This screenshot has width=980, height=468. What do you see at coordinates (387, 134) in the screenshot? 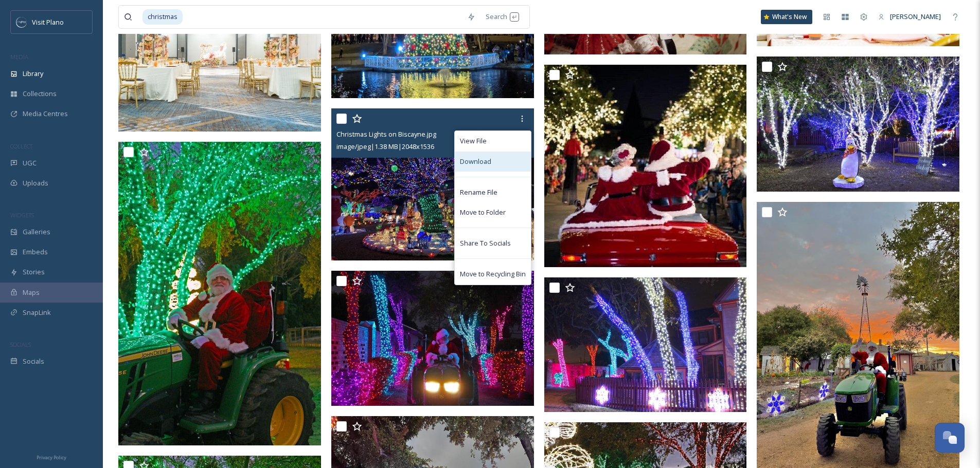
I see `span: Christmas Lights on Biscayne.jpg` at bounding box center [387, 134].